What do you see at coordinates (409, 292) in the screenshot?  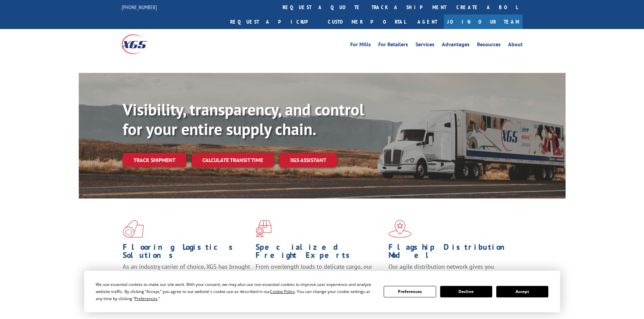 I see `button: Preferences` at bounding box center [409, 292].